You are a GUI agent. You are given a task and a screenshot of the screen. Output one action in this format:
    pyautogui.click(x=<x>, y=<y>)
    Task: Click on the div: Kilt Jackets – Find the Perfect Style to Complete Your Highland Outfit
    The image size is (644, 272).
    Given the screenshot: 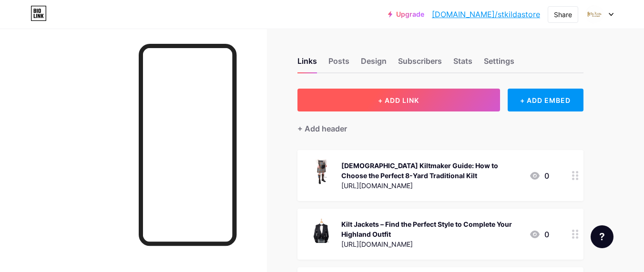 What is the action you would take?
    pyautogui.click(x=431, y=229)
    